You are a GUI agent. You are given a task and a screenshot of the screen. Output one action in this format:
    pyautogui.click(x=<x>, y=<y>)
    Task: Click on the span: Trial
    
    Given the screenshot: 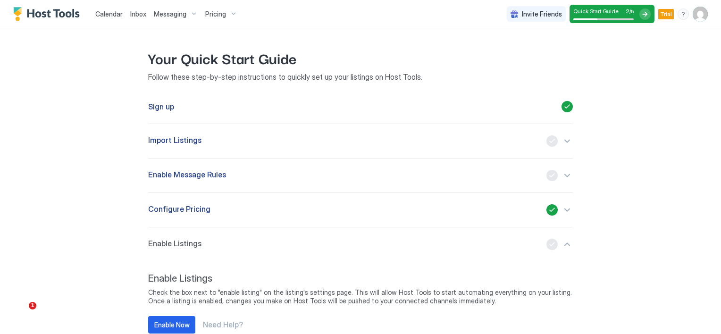 What is the action you would take?
    pyautogui.click(x=666, y=14)
    